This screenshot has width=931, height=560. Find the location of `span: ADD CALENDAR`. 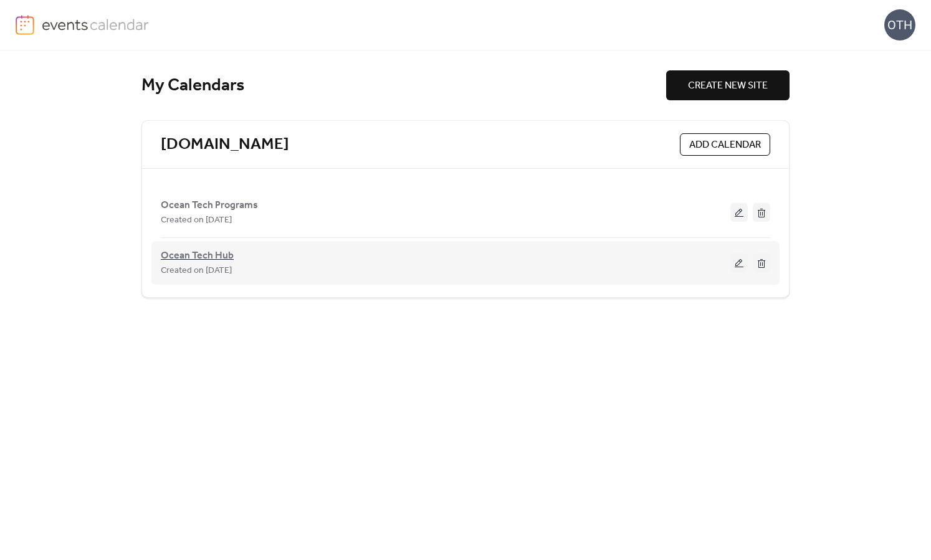

span: ADD CALENDAR is located at coordinates (725, 145).